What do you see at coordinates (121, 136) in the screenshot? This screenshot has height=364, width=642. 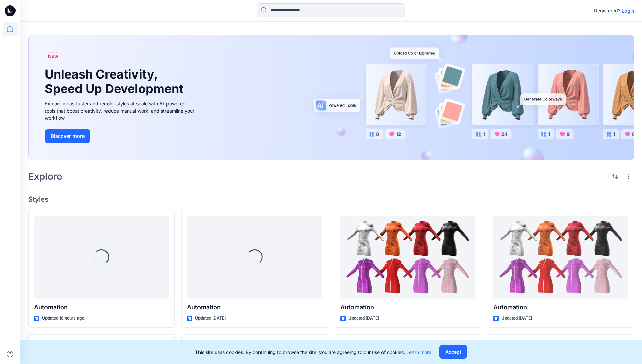 I see `a: Discover more` at bounding box center [121, 136].